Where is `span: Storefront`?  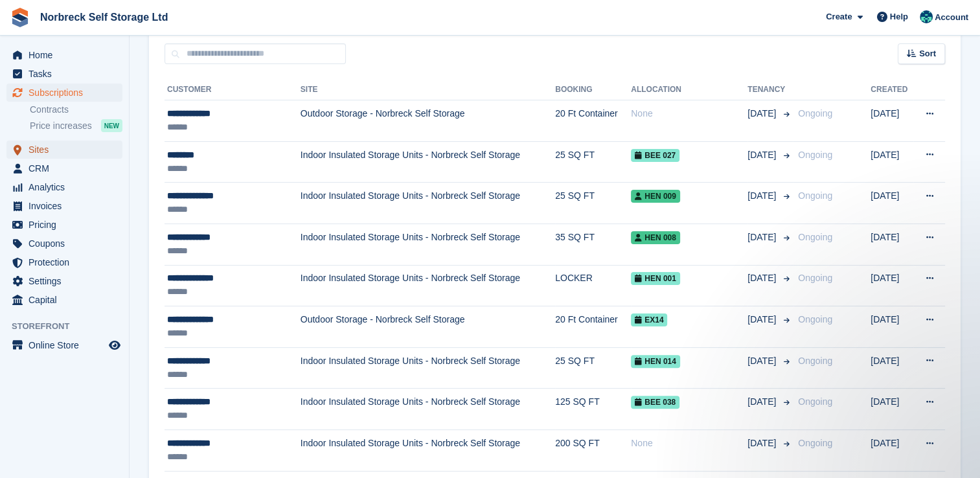 span: Storefront is located at coordinates (70, 327).